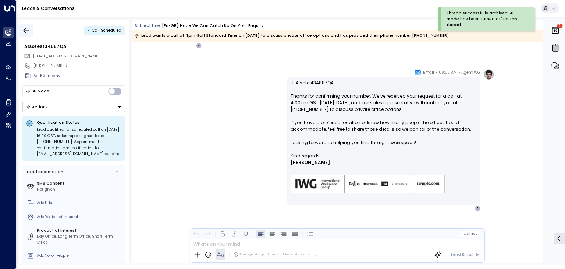 Image resolution: width=565 pixels, height=269 pixels. What do you see at coordinates (79, 76) in the screenshot?
I see `div: AddCompany` at bounding box center [79, 76].